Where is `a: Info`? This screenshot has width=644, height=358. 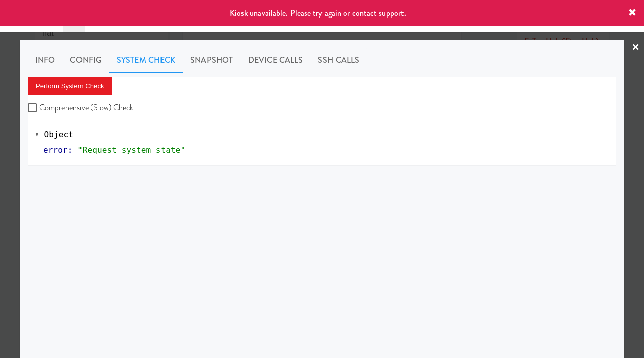
a: Info is located at coordinates (45, 61).